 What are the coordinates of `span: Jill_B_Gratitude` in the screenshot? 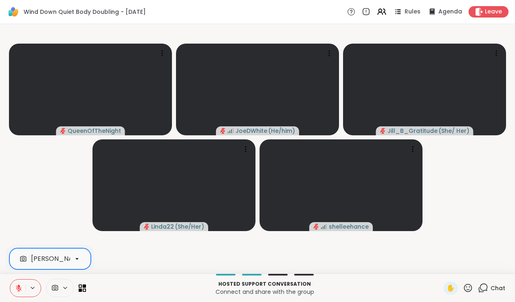 It's located at (413, 131).